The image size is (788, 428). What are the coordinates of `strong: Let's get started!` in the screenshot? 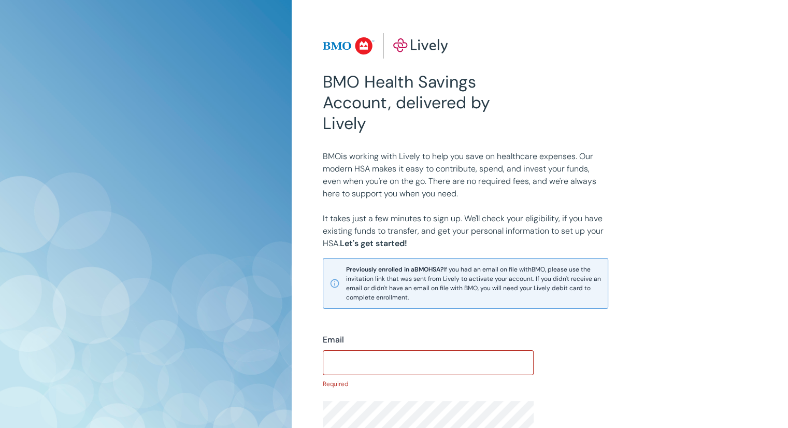 It's located at (373, 243).